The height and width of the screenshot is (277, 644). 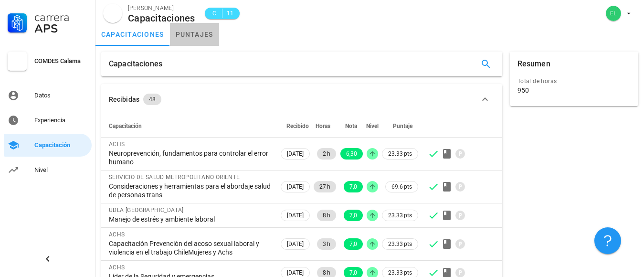 What do you see at coordinates (48, 95) in the screenshot?
I see `a: Datos` at bounding box center [48, 95].